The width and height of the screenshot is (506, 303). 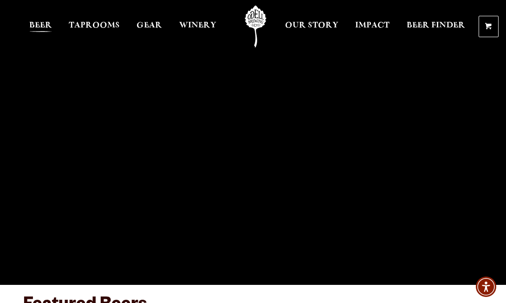 What do you see at coordinates (94, 26) in the screenshot?
I see `span: Taprooms` at bounding box center [94, 26].